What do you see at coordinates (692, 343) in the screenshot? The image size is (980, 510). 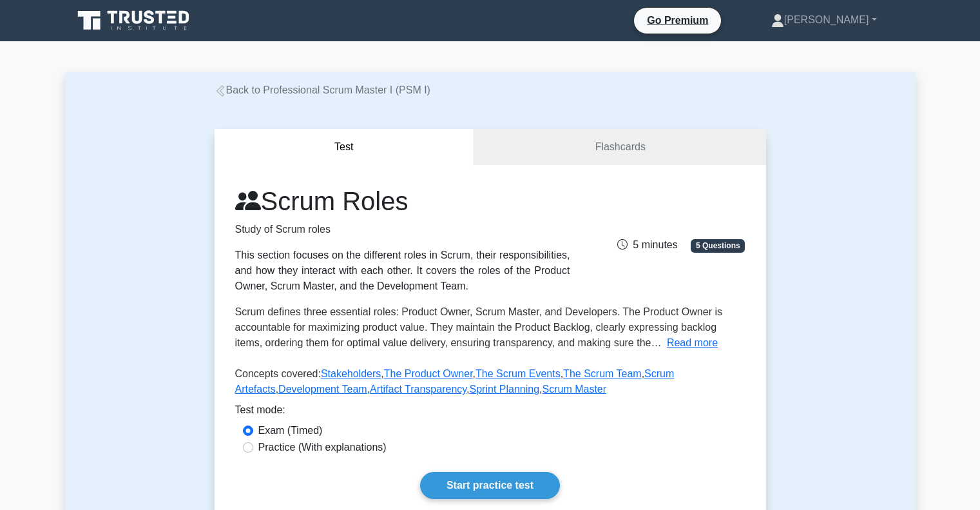 I see `button: Read more` at bounding box center [692, 343].